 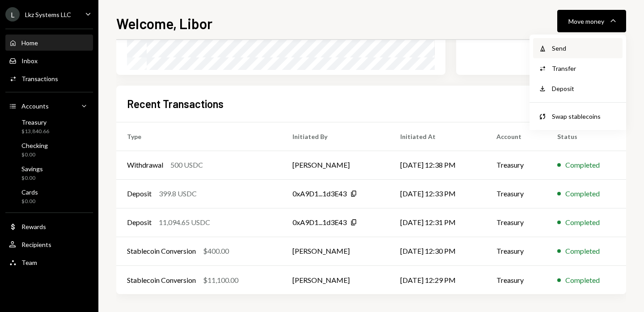 What do you see at coordinates (336, 136) in the screenshot?
I see `th: Initiated By` at bounding box center [336, 136].